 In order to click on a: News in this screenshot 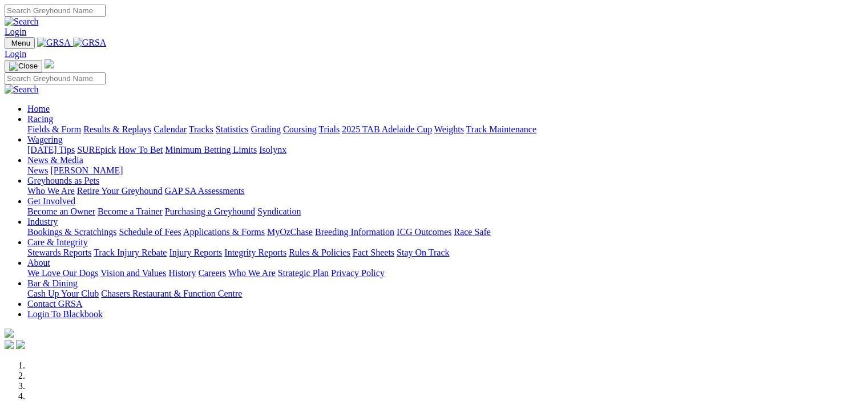, I will do `click(37, 170)`.